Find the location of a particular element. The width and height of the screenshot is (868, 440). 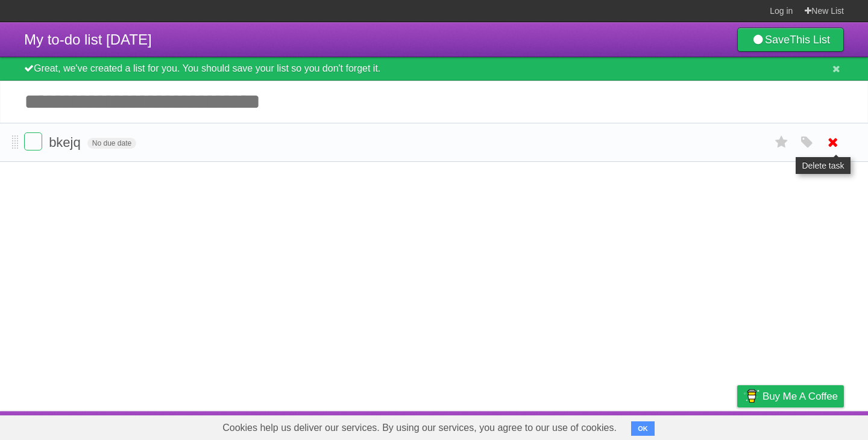

a: Terms is located at coordinates (694, 426).